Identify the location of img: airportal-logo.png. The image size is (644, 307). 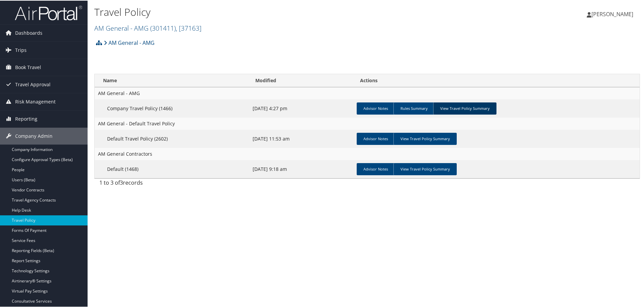
(48, 12).